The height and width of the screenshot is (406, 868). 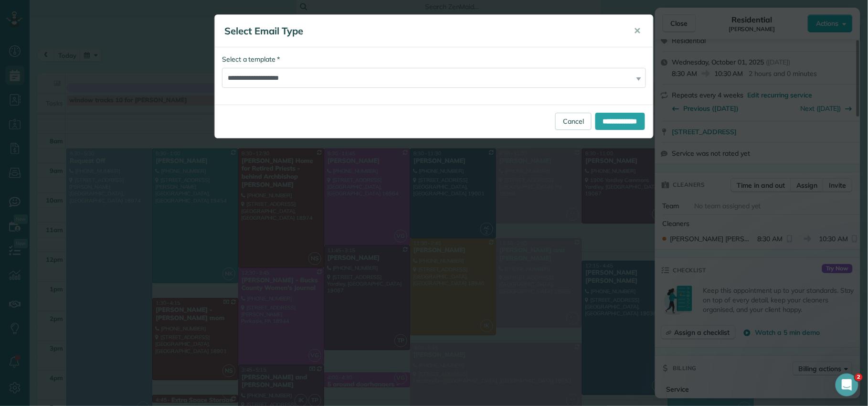 I want to click on span: 2, so click(x=859, y=377).